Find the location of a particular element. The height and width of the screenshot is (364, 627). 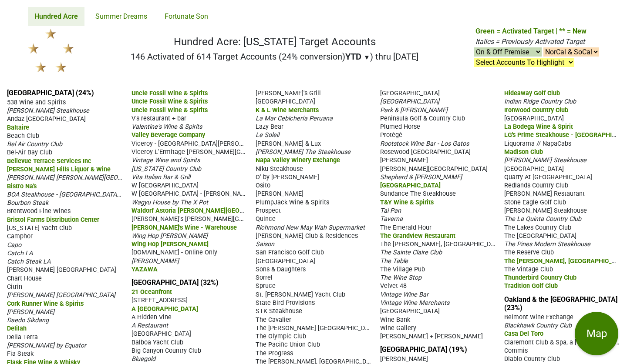

span: Camphor is located at coordinates (19, 236).